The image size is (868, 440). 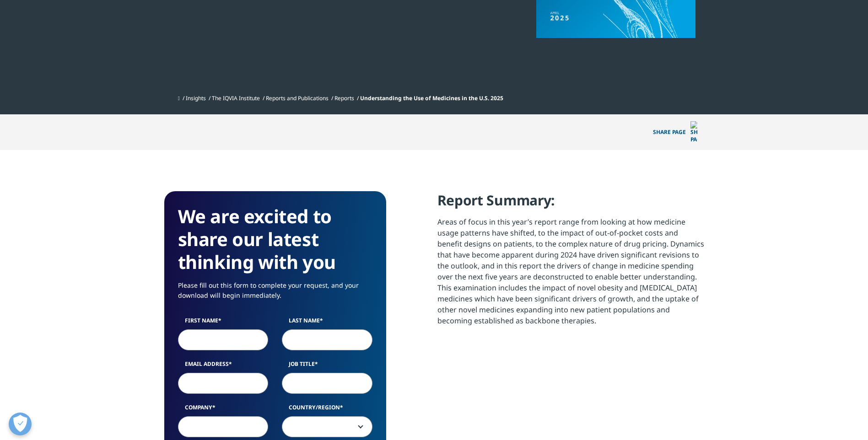 What do you see at coordinates (675, 132) in the screenshot?
I see `button: Share PAGEShare PAGE` at bounding box center [675, 132].